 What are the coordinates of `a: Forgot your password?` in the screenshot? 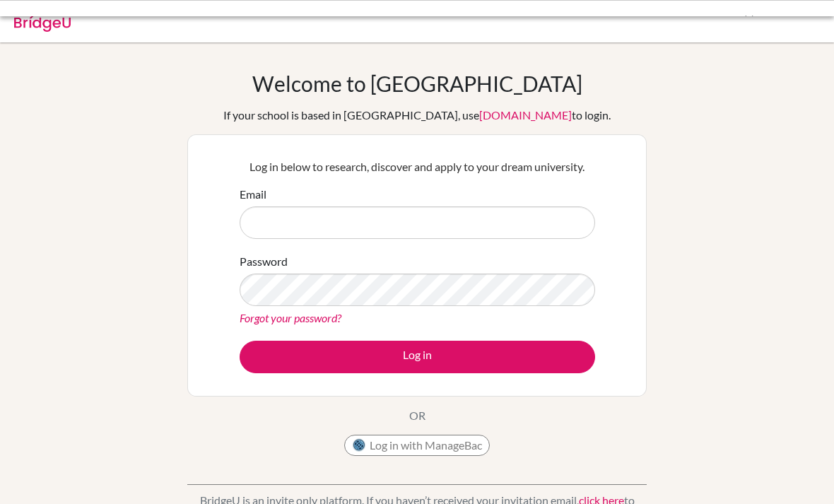 It's located at (290, 318).